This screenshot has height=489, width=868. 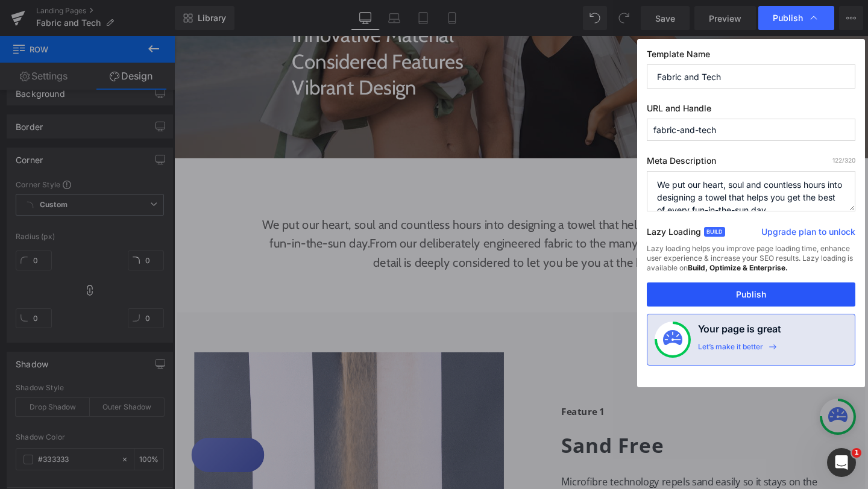 I want to click on div: Let’s make it better, so click(x=731, y=350).